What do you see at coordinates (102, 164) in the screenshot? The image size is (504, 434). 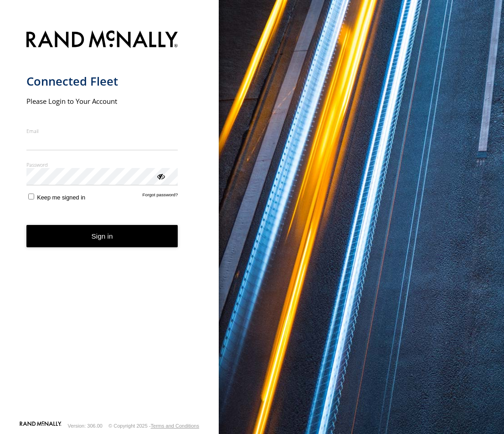 I see `label: Password` at bounding box center [102, 164].